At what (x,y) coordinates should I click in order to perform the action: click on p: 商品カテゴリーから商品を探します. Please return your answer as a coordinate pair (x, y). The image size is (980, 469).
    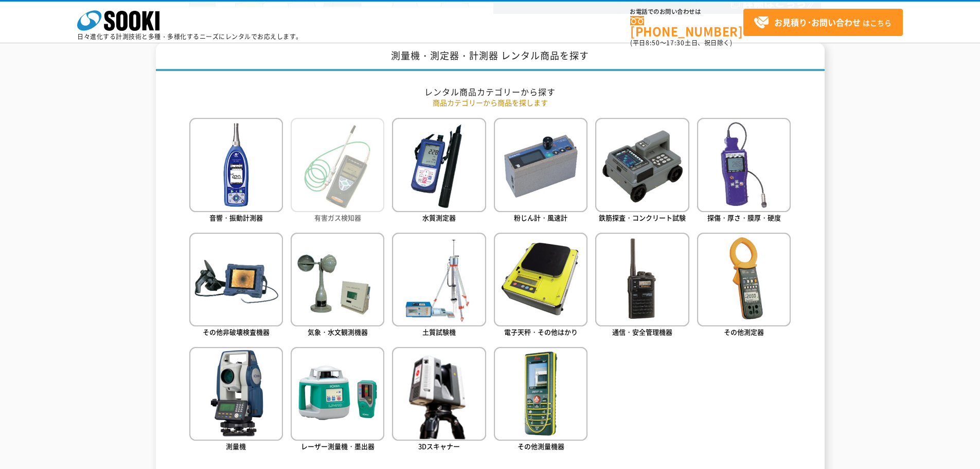
    Looking at the image, I should click on (491, 103).